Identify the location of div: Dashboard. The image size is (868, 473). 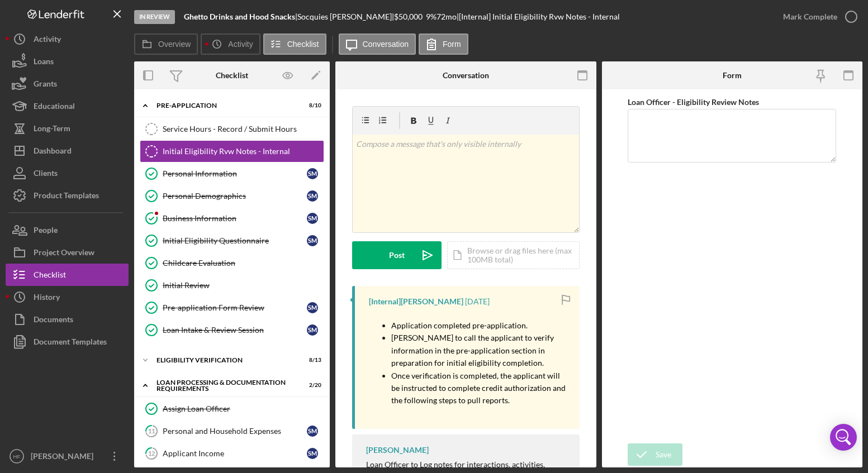
(52, 152).